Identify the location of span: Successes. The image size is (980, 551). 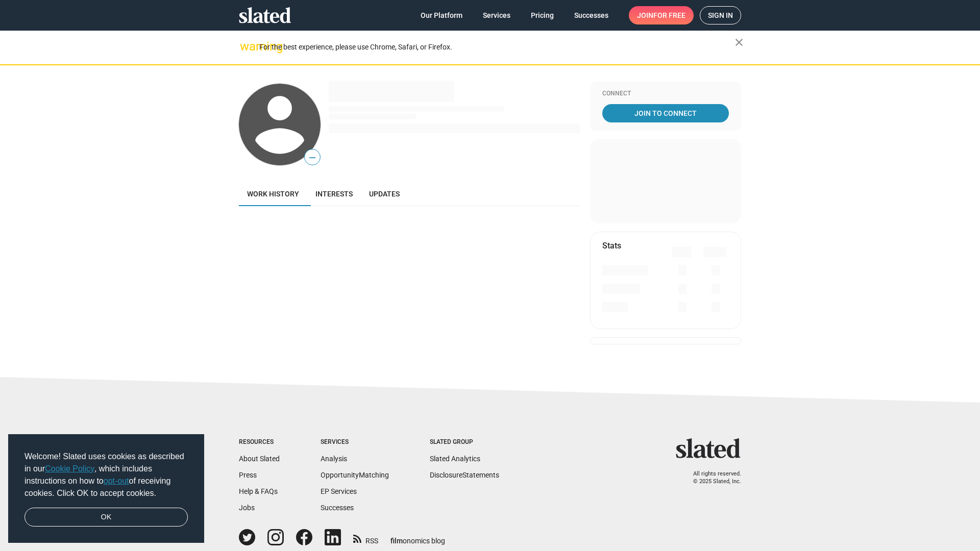
(592, 16).